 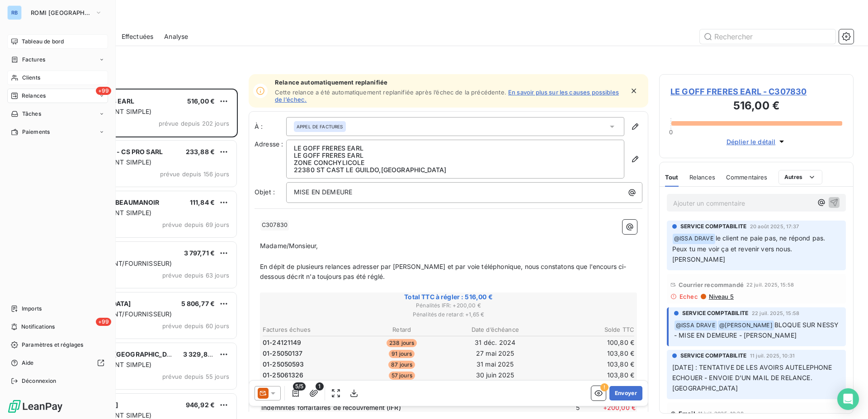 What do you see at coordinates (449, 315) in the screenshot?
I see `span: Pénalités de retard : + 1,65 €` at bounding box center [449, 315].